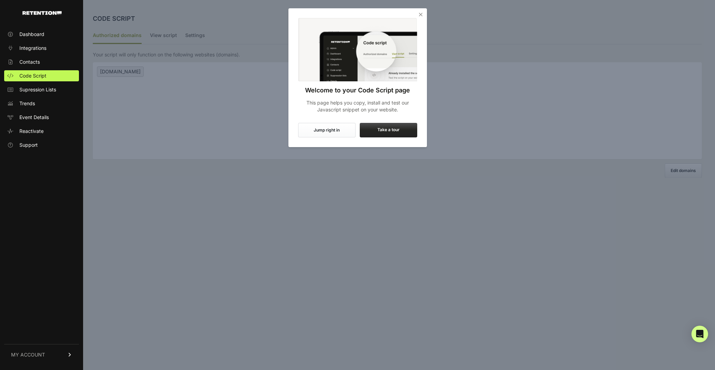 This screenshot has width=715, height=370. What do you see at coordinates (421, 15) in the screenshot?
I see `i: Close` at bounding box center [421, 15].